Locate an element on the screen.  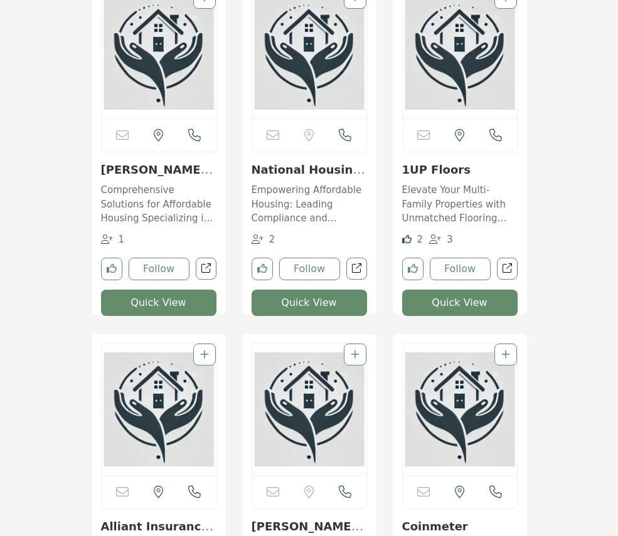
span: 1 is located at coordinates (122, 240).